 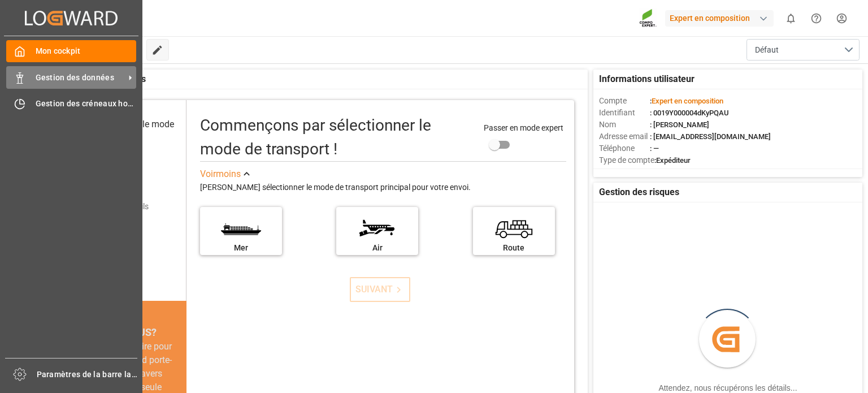 I want to click on font: Ajouter les détails d'expédition, so click(x=117, y=212).